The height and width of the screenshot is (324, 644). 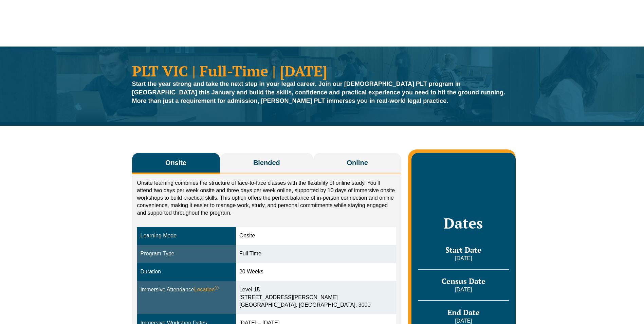 What do you see at coordinates (216, 288) in the screenshot?
I see `sup: ⓘ` at bounding box center [216, 288].